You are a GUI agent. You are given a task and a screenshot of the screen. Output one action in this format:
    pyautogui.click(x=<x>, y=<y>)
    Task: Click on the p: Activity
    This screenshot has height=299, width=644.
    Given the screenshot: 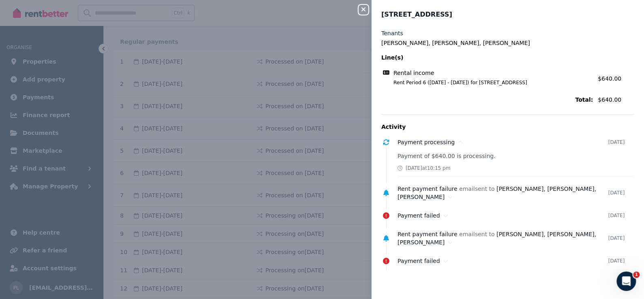 What is the action you would take?
    pyautogui.click(x=508, y=127)
    